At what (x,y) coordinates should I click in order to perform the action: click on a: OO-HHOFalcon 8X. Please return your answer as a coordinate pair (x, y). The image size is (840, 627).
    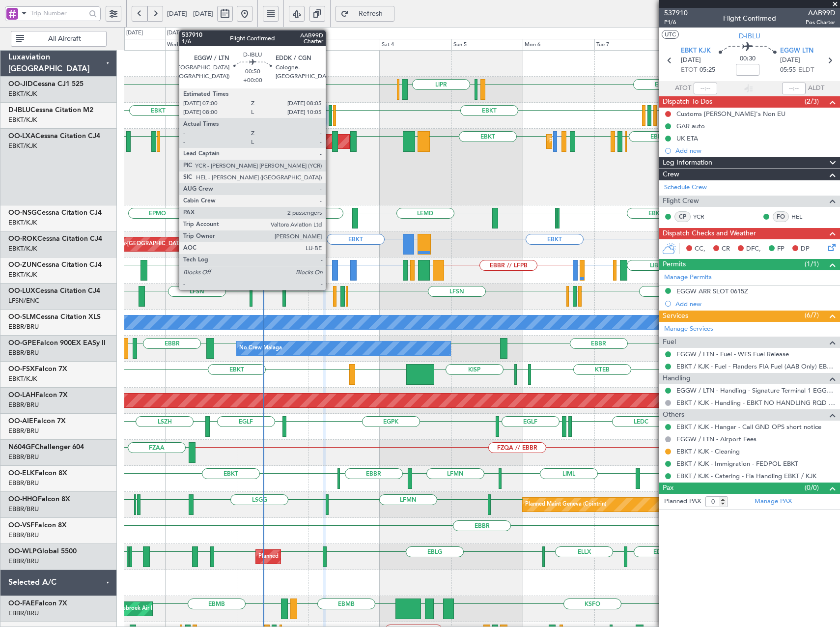
    Looking at the image, I should click on (39, 499).